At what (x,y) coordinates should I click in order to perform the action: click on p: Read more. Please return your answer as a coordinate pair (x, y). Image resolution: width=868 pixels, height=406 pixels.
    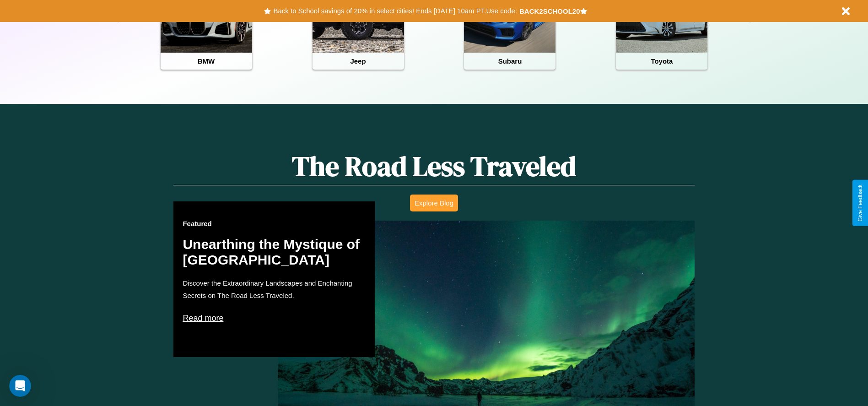
    Looking at the image, I should click on (274, 318).